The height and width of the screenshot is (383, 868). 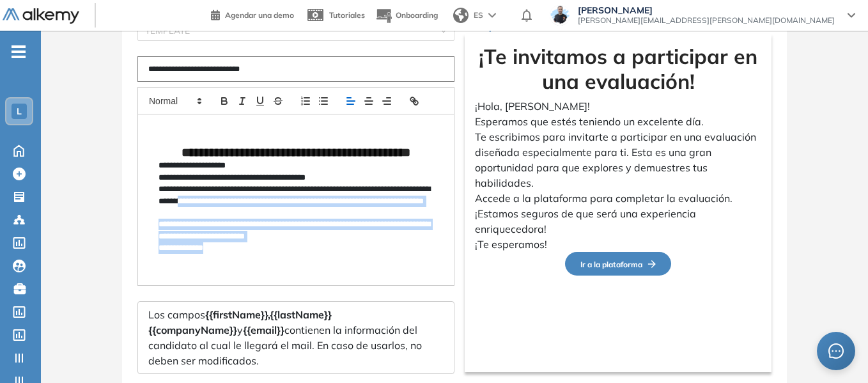 I want to click on span: L, so click(x=19, y=112).